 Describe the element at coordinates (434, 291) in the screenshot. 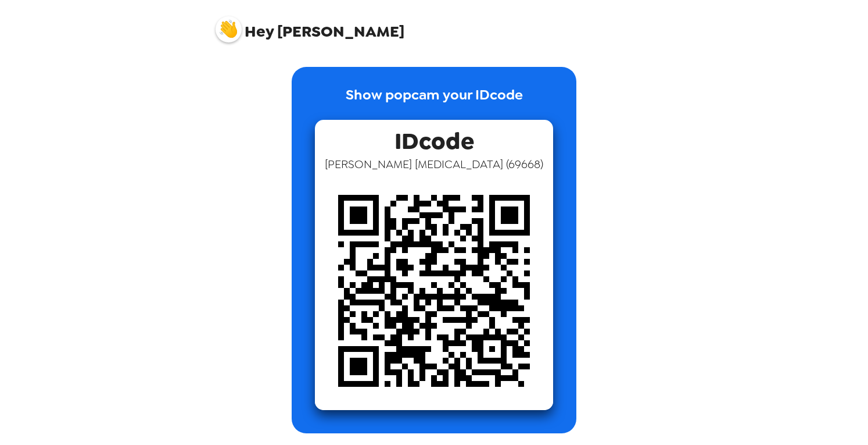

I see `img: qr code` at that location.